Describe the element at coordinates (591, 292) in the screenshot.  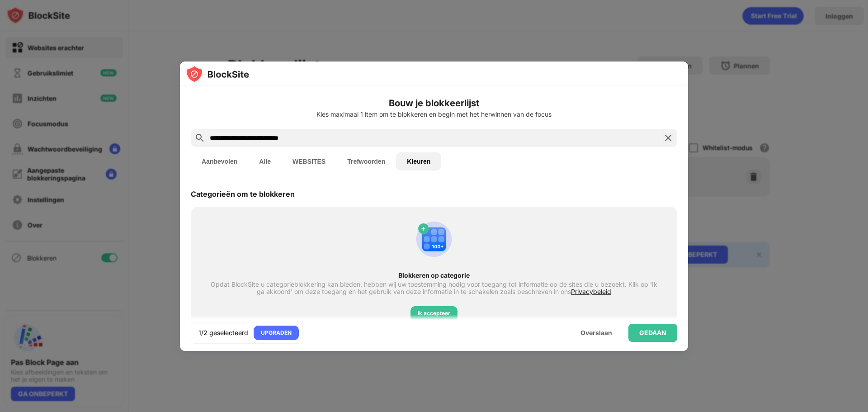
I see `font: Privacybeleid` at that location.